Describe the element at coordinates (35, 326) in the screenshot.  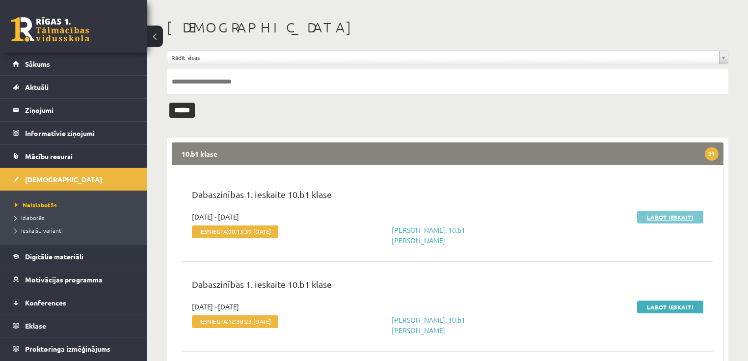
I see `span: Eklase` at that location.